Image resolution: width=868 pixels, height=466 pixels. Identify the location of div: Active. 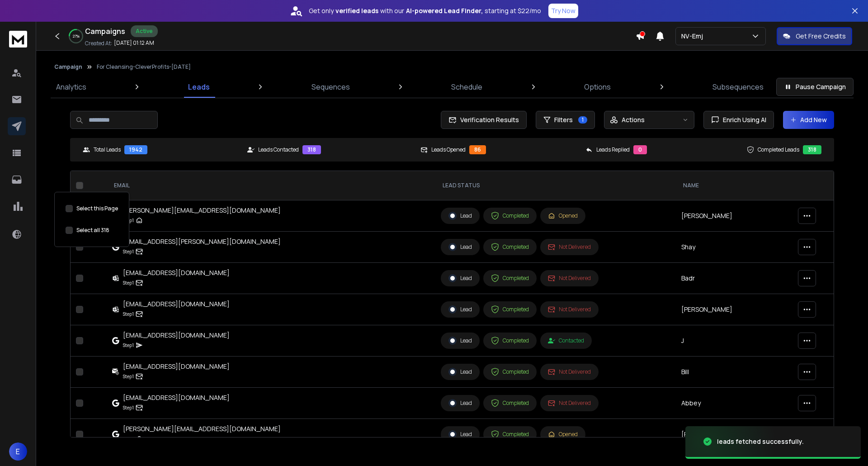
(144, 31).